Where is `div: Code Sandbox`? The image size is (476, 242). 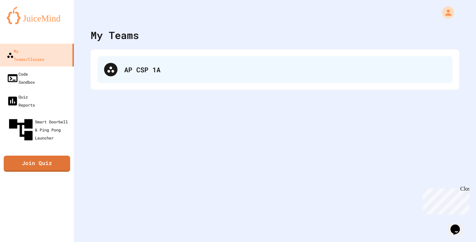 div: Code Sandbox is located at coordinates (21, 78).